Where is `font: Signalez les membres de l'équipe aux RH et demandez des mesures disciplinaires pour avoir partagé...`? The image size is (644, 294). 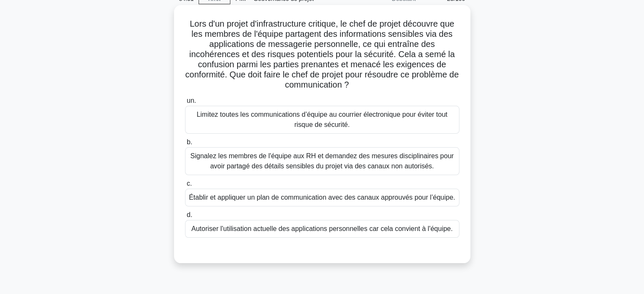 font: Signalez les membres de l'équipe aux RH et demandez des mesures disciplinaires pour avoir partagé... is located at coordinates (322, 161).